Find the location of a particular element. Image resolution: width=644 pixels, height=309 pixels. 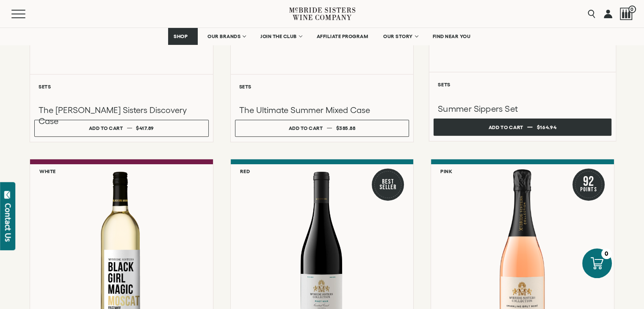

span: 0 is located at coordinates (632, 10).